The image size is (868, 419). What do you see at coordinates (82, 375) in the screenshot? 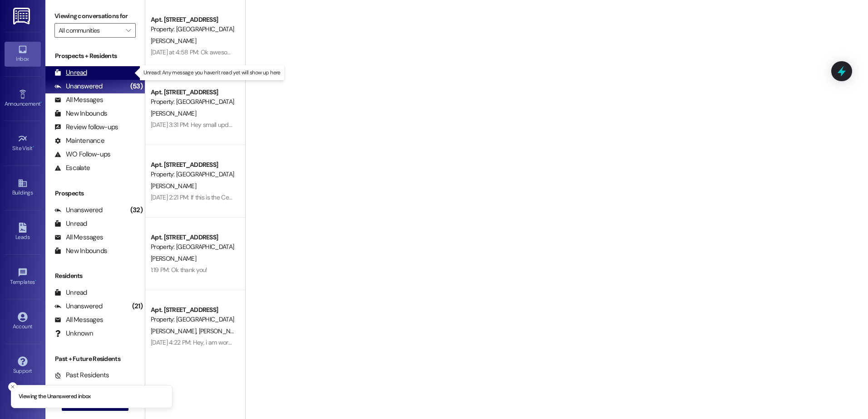
I see `div: Past Residents` at bounding box center [82, 375].